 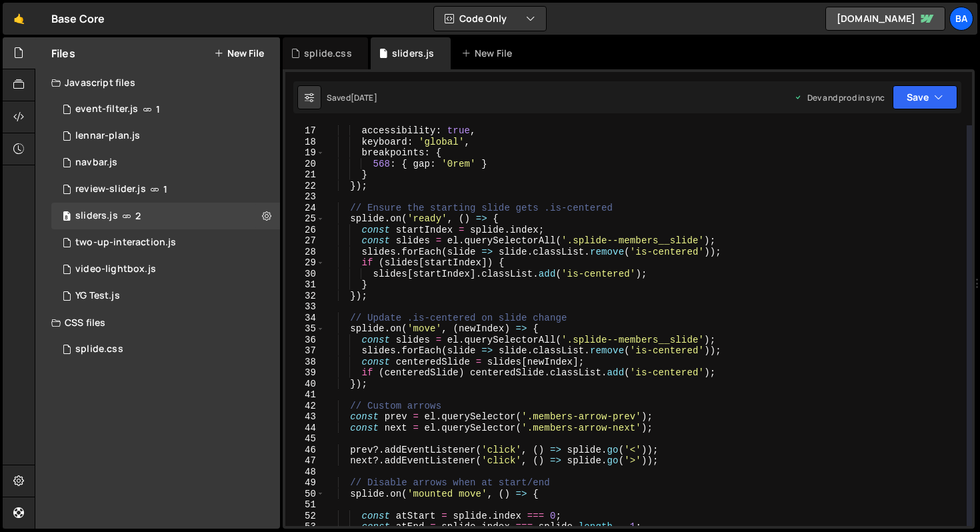 What do you see at coordinates (305, 472) in the screenshot?
I see `div: 48` at bounding box center [305, 472].